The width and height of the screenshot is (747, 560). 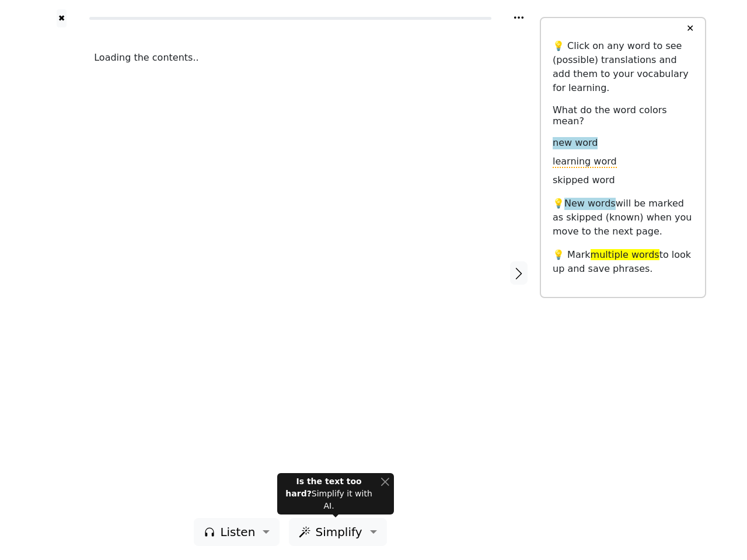 What do you see at coordinates (590, 204) in the screenshot?
I see `span: New words` at bounding box center [590, 204].